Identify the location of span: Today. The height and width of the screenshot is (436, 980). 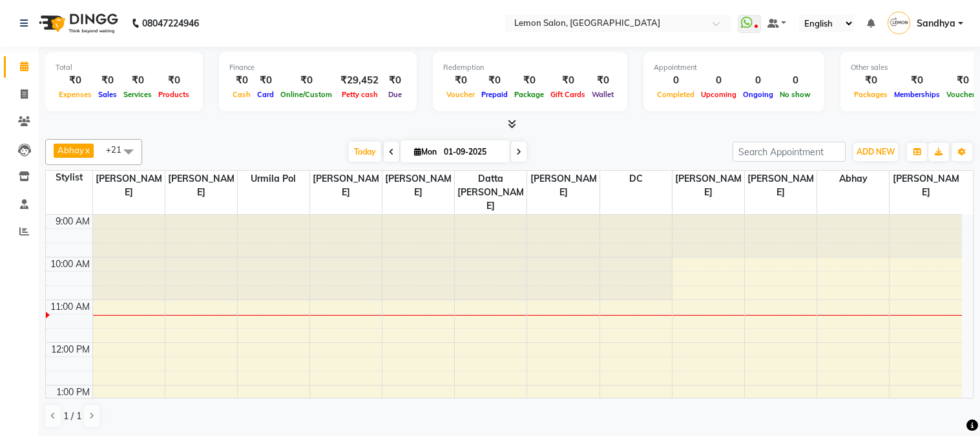
(365, 151).